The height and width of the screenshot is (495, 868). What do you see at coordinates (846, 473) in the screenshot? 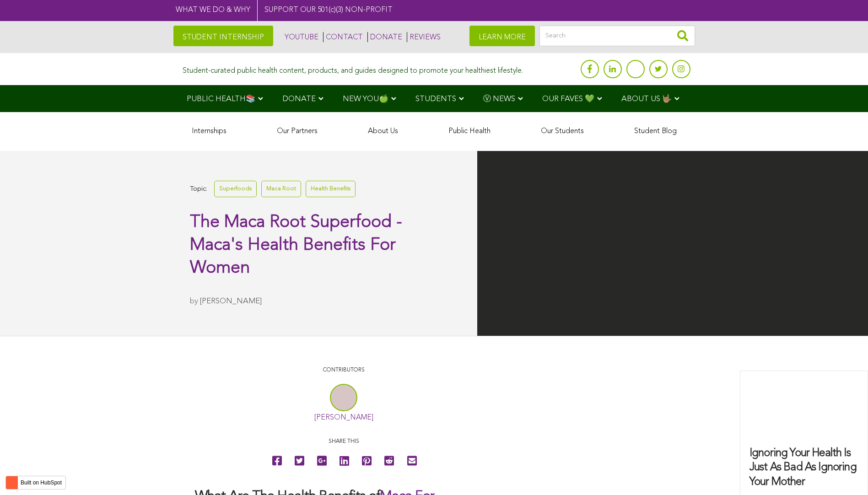
I see `div: Chat Widget` at bounding box center [846, 473].